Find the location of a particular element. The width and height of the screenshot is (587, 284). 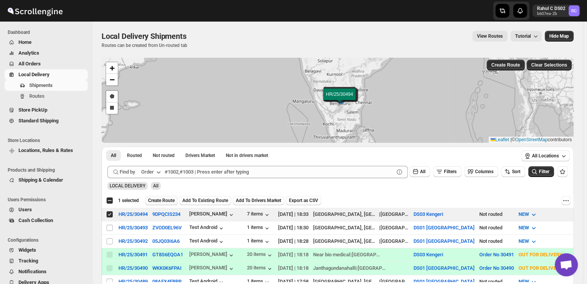

button: view route is located at coordinates (490, 36).